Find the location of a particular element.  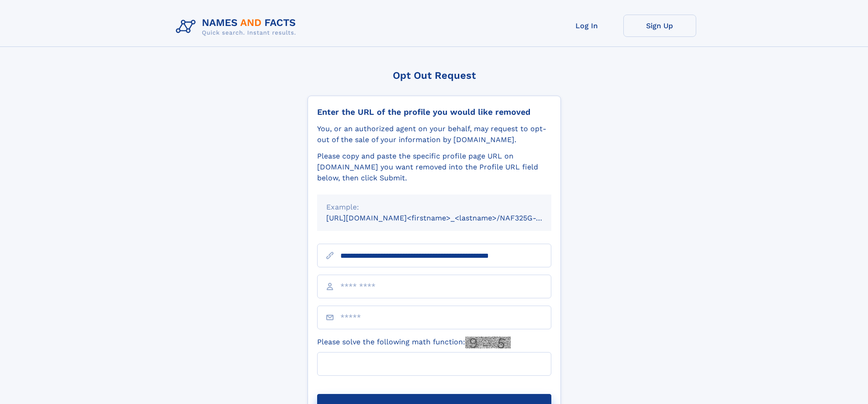

label: Please solve the following math function: is located at coordinates (414, 342).